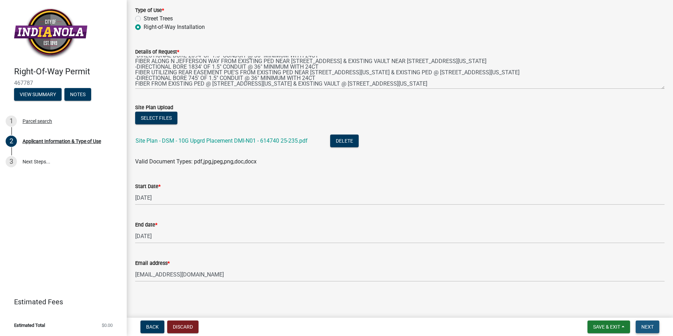 Image resolution: width=673 pixels, height=336 pixels. What do you see at coordinates (11, 121) in the screenshot?
I see `div: 1` at bounding box center [11, 121].